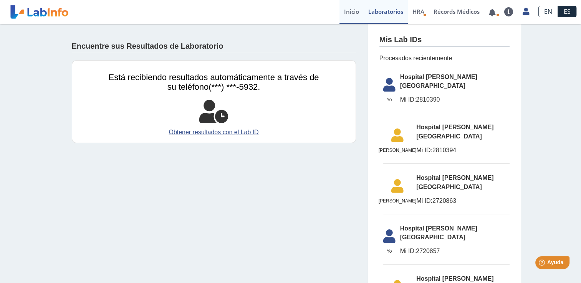  Describe the element at coordinates (147, 46) in the screenshot. I see `h4: Encuentre sus Resultados de Laboratorio` at that location.